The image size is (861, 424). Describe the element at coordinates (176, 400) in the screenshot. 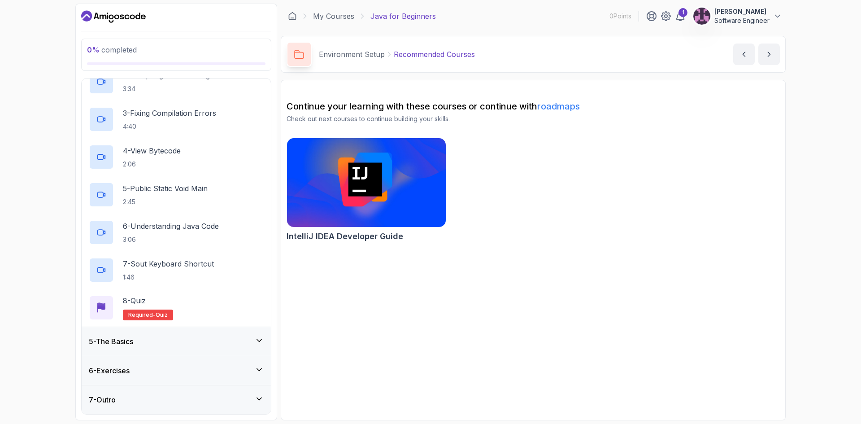

I see `button: 7-Outro` at that location.